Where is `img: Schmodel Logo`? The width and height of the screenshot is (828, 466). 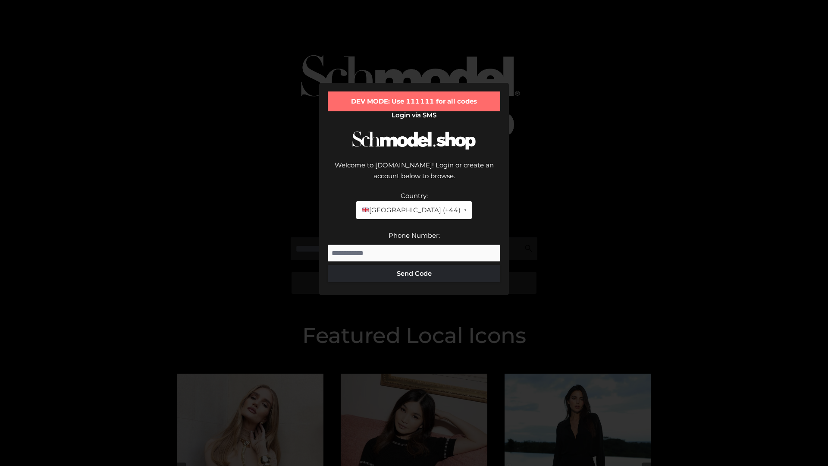
img: Schmodel Logo is located at coordinates (414, 140).